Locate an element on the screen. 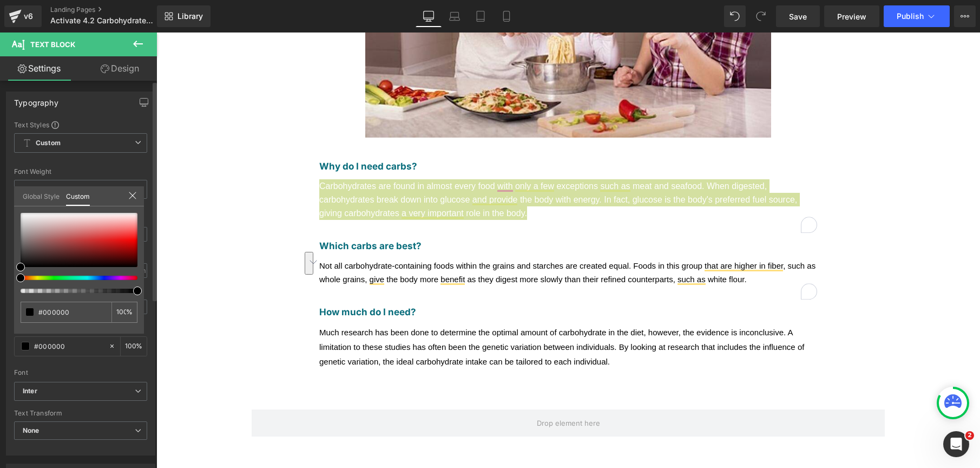  span: 2 is located at coordinates (970, 435).